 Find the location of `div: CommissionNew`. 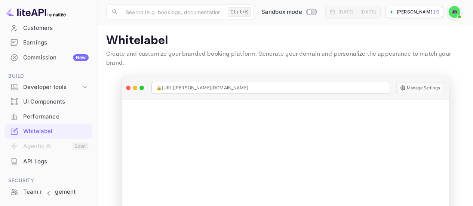

div: CommissionNew is located at coordinates (48, 58).